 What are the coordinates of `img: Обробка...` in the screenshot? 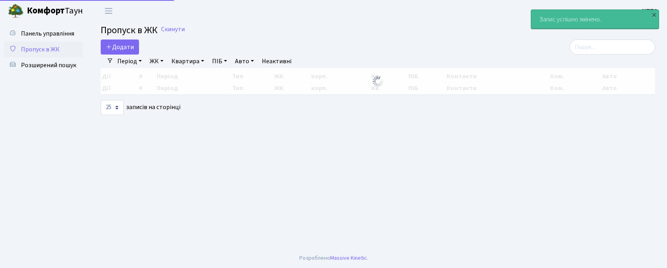 It's located at (378, 81).